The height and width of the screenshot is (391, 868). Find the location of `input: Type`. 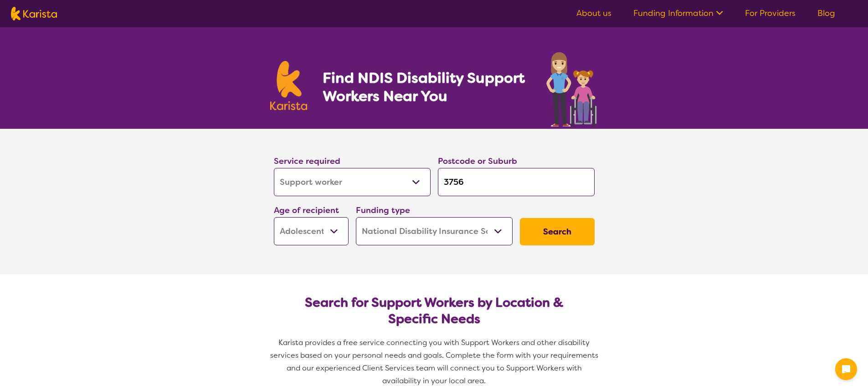

input: Type is located at coordinates (517, 182).